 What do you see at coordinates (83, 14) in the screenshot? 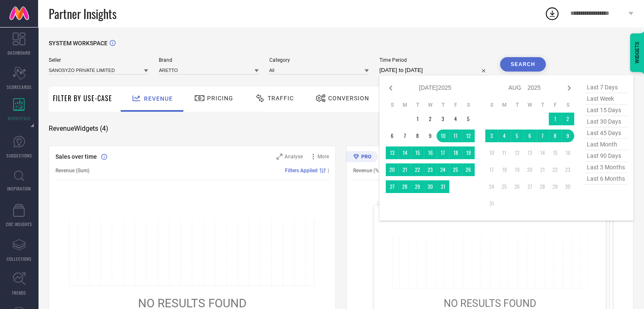
I see `span: Partner Insights` at bounding box center [83, 14].